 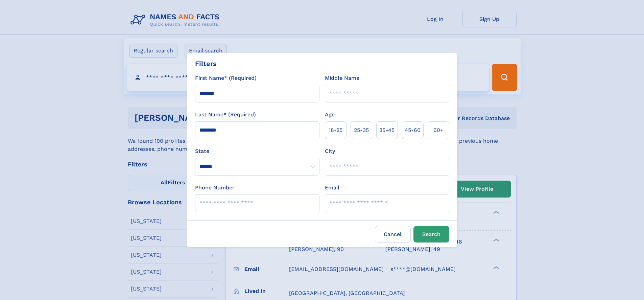 I want to click on label: Cancel, so click(x=393, y=234).